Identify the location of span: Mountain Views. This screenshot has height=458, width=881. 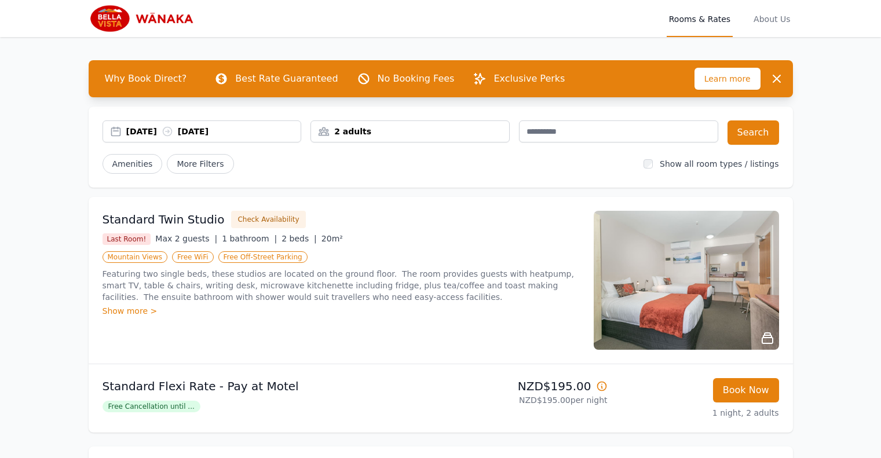
(135, 257).